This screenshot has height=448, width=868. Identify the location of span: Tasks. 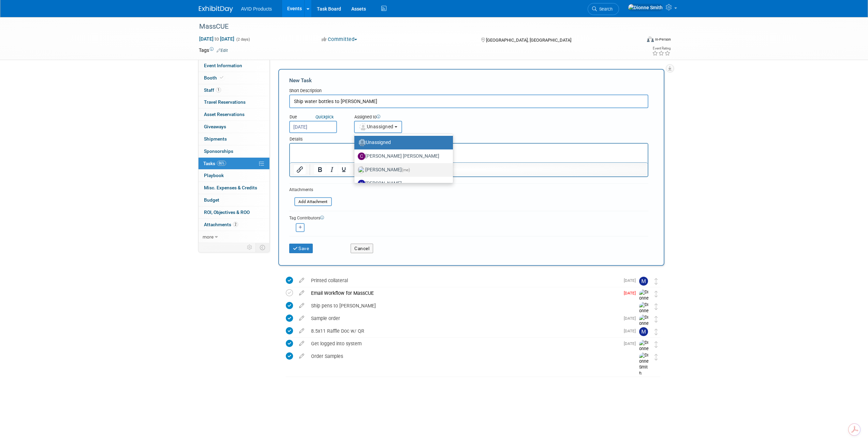
(215, 163).